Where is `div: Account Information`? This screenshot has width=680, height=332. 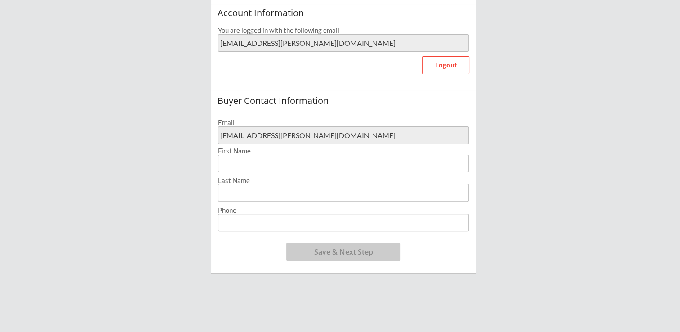 div: Account Information is located at coordinates (343, 13).